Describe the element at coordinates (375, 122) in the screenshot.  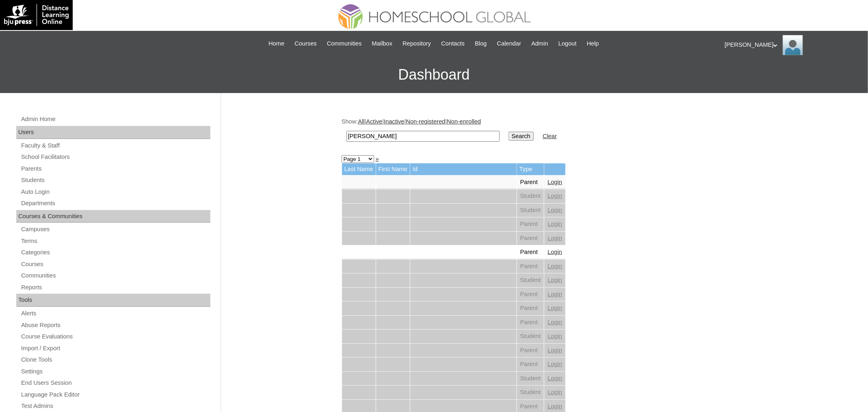
I see `a: Active` at that location.